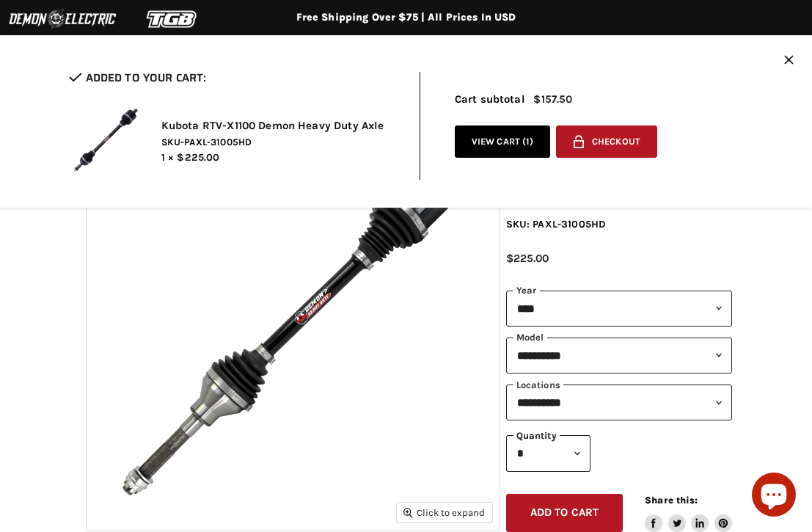 This screenshot has width=812, height=532. Describe the element at coordinates (774, 496) in the screenshot. I see `inbox-online-store-chat: Shopify online store chat` at that location.